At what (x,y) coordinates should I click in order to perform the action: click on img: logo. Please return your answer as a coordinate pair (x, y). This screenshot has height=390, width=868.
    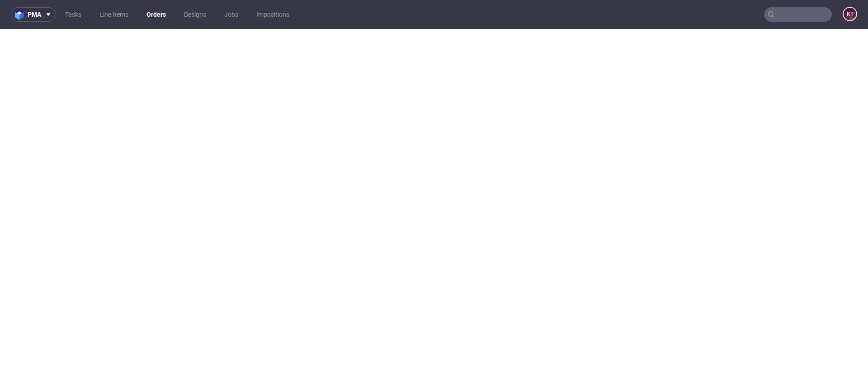
    Looking at the image, I should click on (22, 15).